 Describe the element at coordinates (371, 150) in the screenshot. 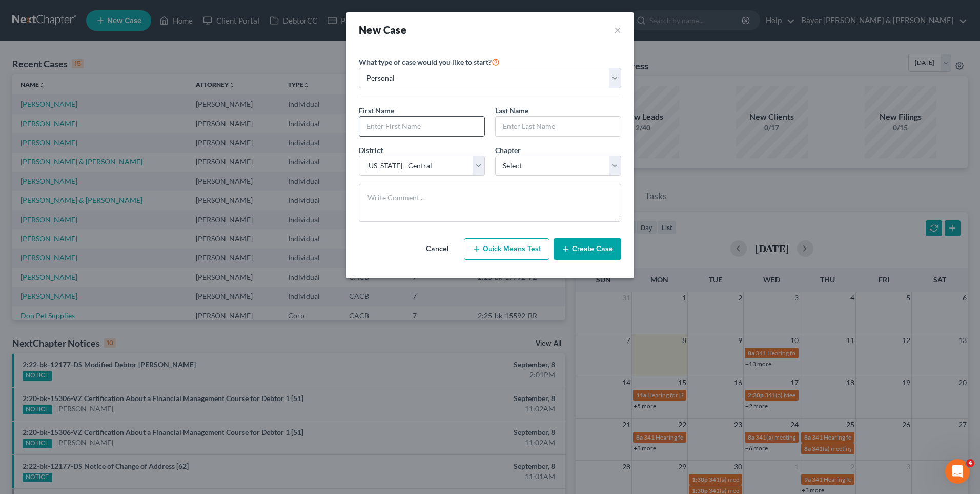

I see `span: District` at that location.